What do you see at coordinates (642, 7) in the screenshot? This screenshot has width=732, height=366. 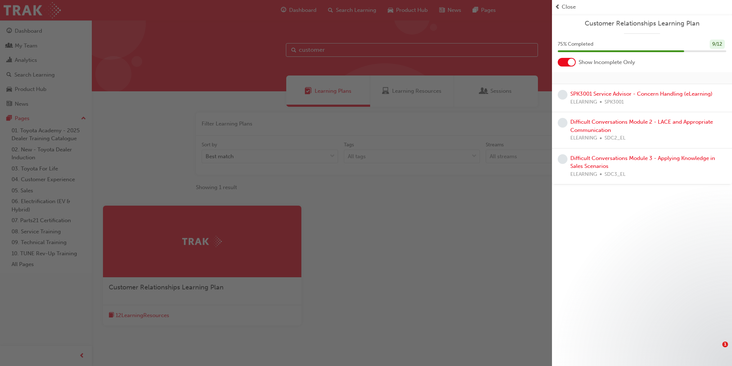 I see `button: prev-iconClose` at bounding box center [642, 7].